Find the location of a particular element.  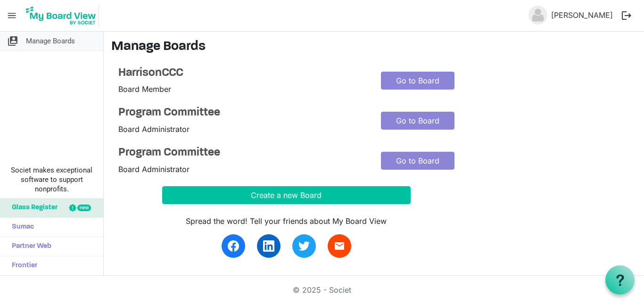

span: Societ makes exceptional software to support nonprofits. is located at coordinates (51, 179).